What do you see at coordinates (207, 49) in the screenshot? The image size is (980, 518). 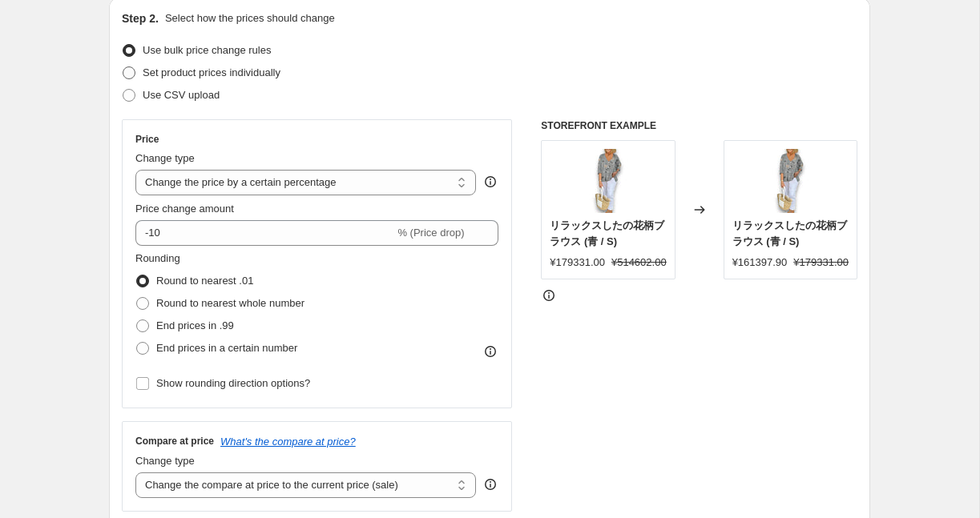 I see `span: Use bulk price change rules` at bounding box center [207, 49].